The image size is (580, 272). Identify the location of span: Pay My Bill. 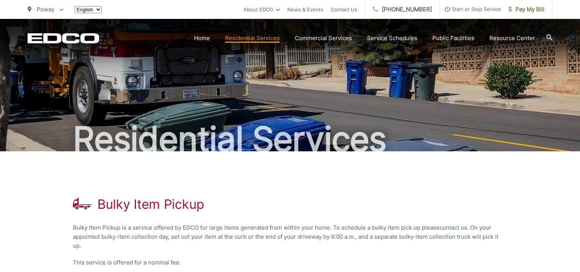
(527, 9).